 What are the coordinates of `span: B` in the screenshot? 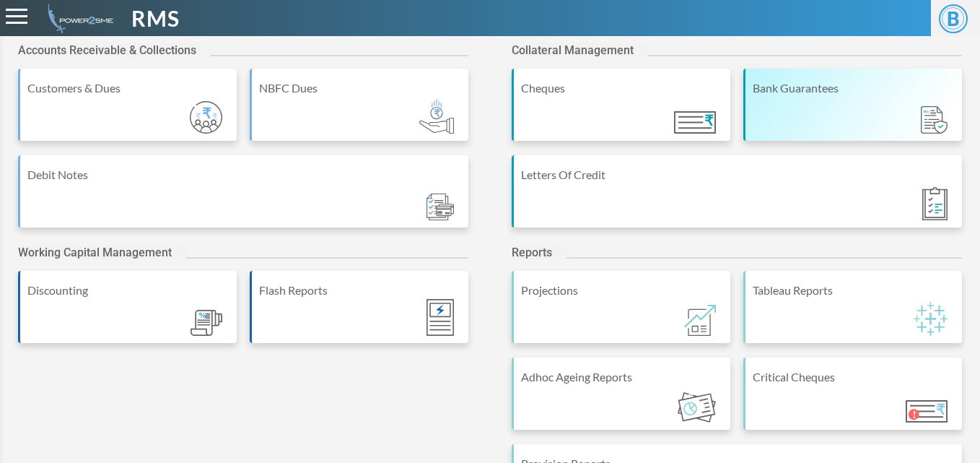 It's located at (954, 19).